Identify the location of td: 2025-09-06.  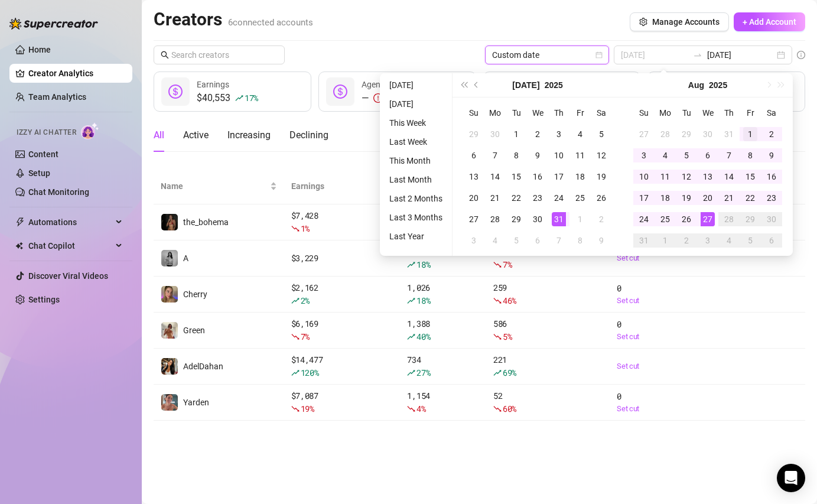
(772, 241).